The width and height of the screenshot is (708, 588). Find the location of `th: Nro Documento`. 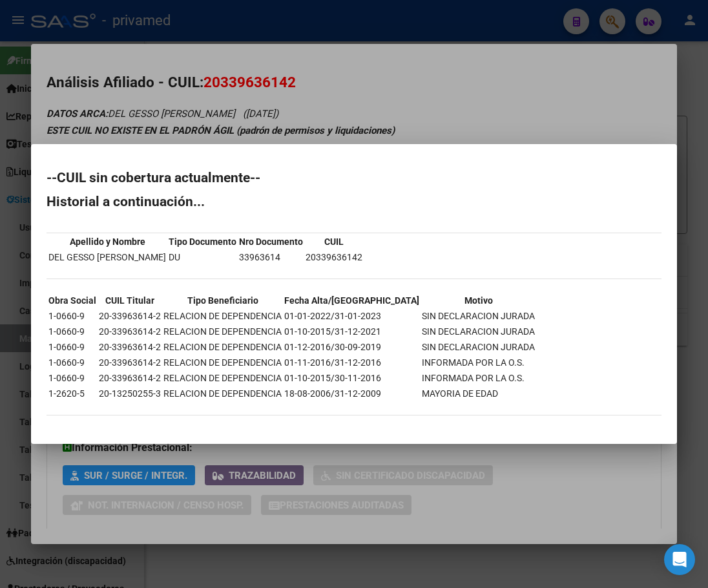

th: Nro Documento is located at coordinates (270, 241).